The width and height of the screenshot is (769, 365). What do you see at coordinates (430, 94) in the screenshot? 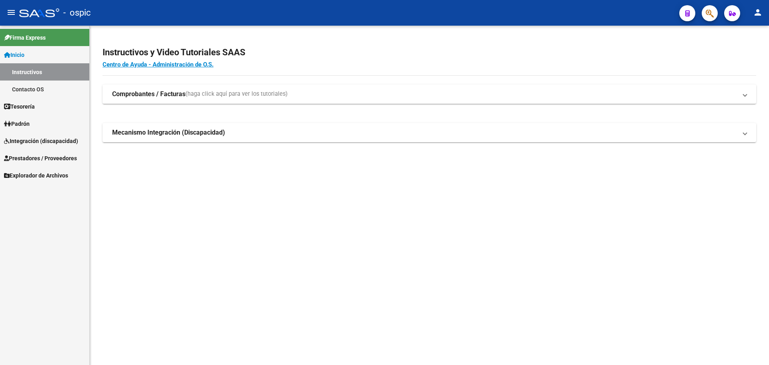
I see `mat-expansion-panel-header: Comprobantes / Facturas(haga click aquí para ver los tutoriales)` at bounding box center [430, 94].